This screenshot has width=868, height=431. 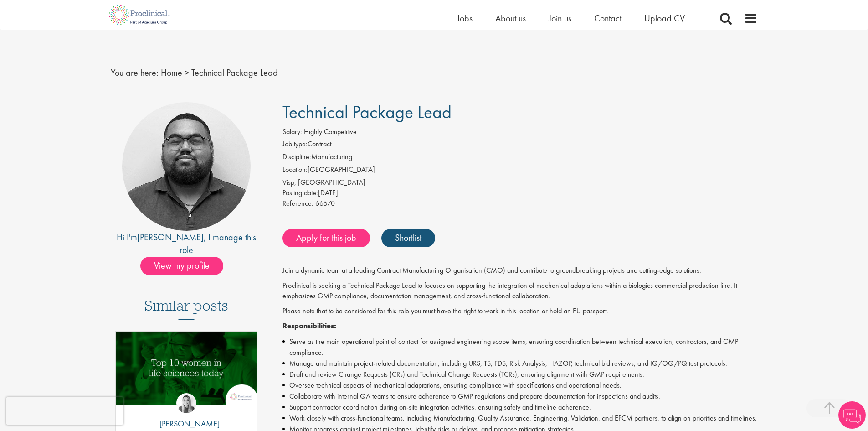 I want to click on span: Contact, so click(x=608, y=19).